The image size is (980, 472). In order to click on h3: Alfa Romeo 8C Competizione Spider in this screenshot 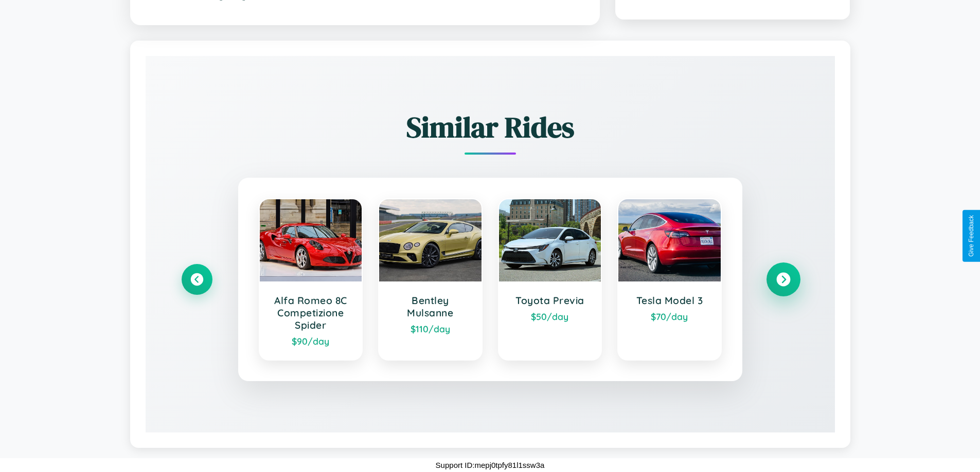, I will do `click(311, 313)`.